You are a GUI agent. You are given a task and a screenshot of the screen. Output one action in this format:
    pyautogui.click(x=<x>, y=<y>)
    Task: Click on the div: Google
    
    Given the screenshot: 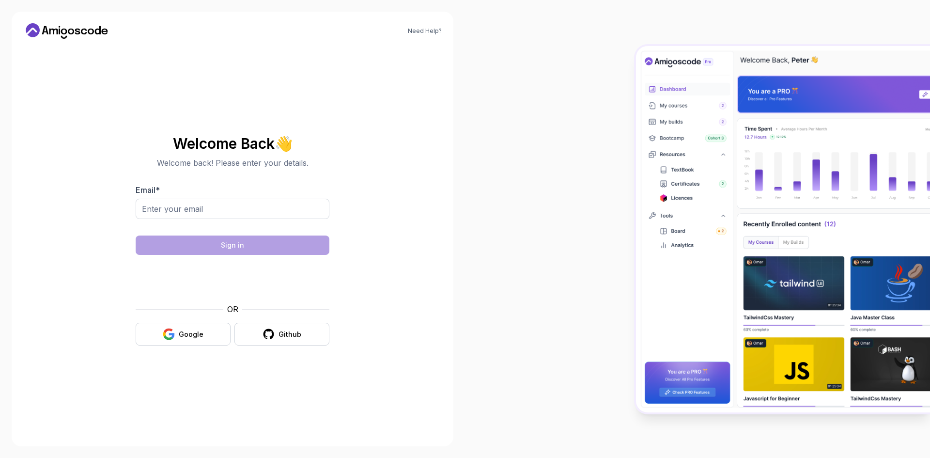 What is the action you would take?
    pyautogui.click(x=191, y=334)
    